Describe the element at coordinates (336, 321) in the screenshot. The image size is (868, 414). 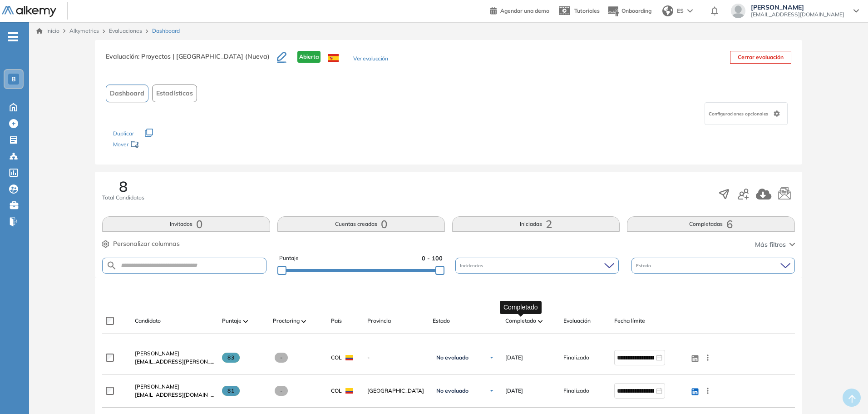
I see `span: País` at that location.